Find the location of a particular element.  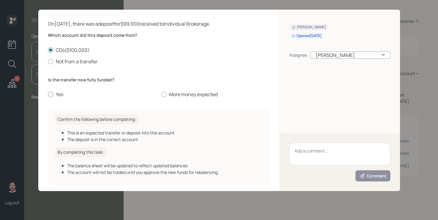

div: The account will not be traded until you approve the new funds for rebalancing is located at coordinates (165, 172).